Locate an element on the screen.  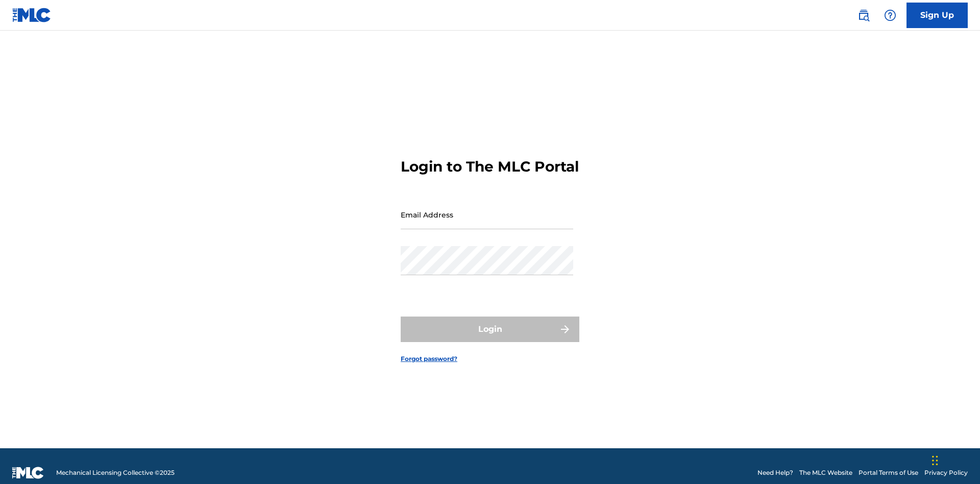
a: Sign Up is located at coordinates (937, 16).